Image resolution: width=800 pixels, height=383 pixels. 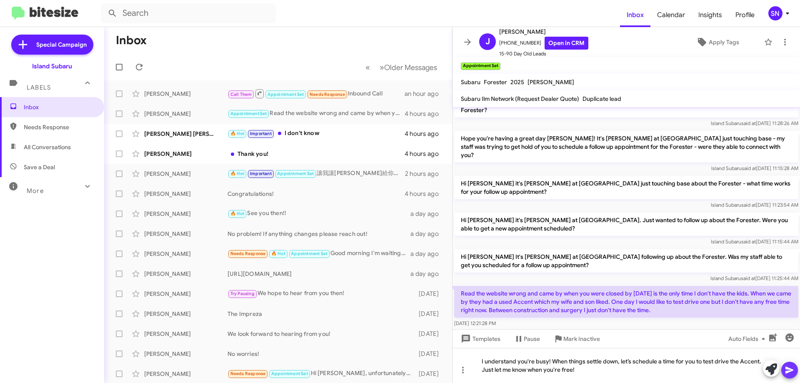 What do you see at coordinates (425, 94) in the screenshot?
I see `div: an hour ago` at bounding box center [425, 94].